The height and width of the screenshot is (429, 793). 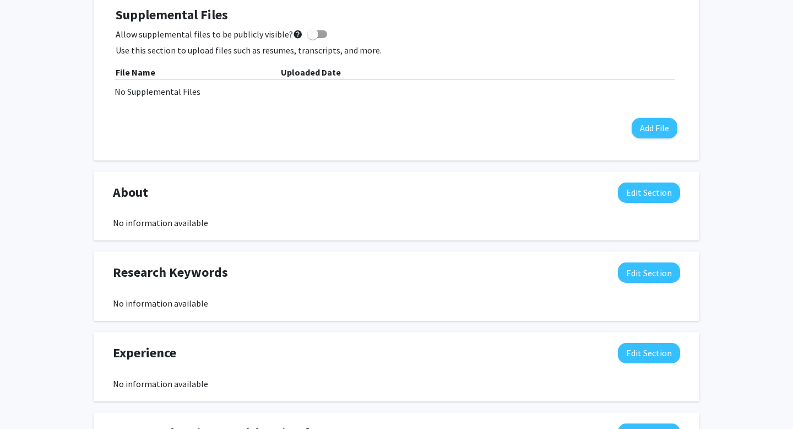 What do you see at coordinates (298, 34) in the screenshot?
I see `mat-icon: help` at bounding box center [298, 34].